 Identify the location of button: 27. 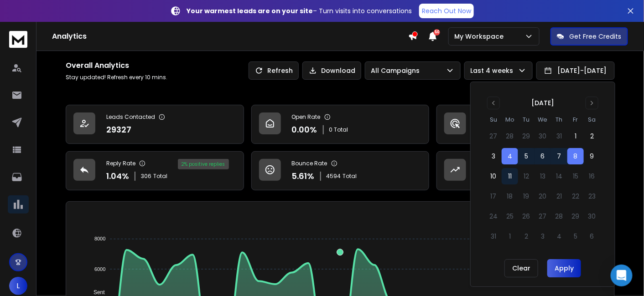
(493, 136).